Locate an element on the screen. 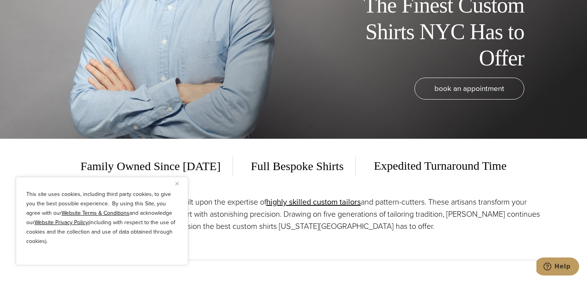 The image size is (587, 281). img: Close is located at coordinates (177, 184).